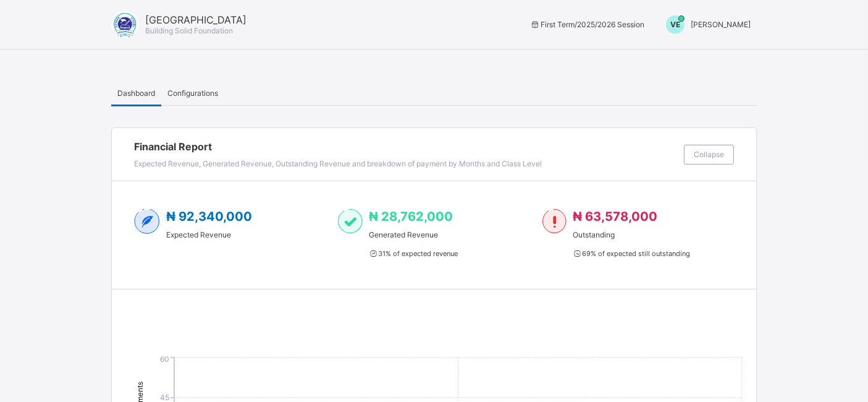 This screenshot has height=402, width=868. Describe the element at coordinates (209, 217) in the screenshot. I see `span: ₦ 92,340,000` at that location.